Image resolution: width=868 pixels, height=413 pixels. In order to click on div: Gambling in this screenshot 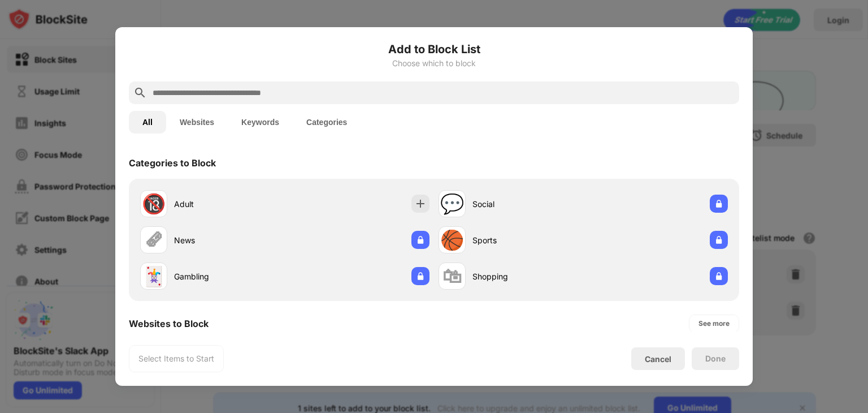, I will do `click(229, 276)`.